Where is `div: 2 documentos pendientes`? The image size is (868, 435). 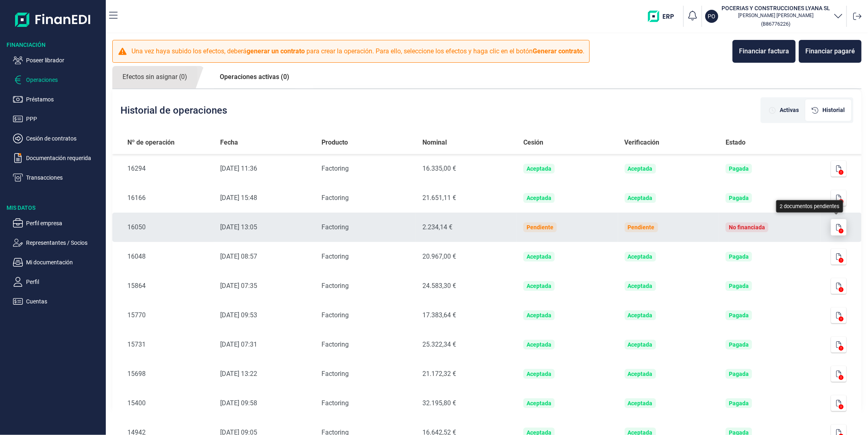
div: 2 documentos pendientes is located at coordinates (810, 206).